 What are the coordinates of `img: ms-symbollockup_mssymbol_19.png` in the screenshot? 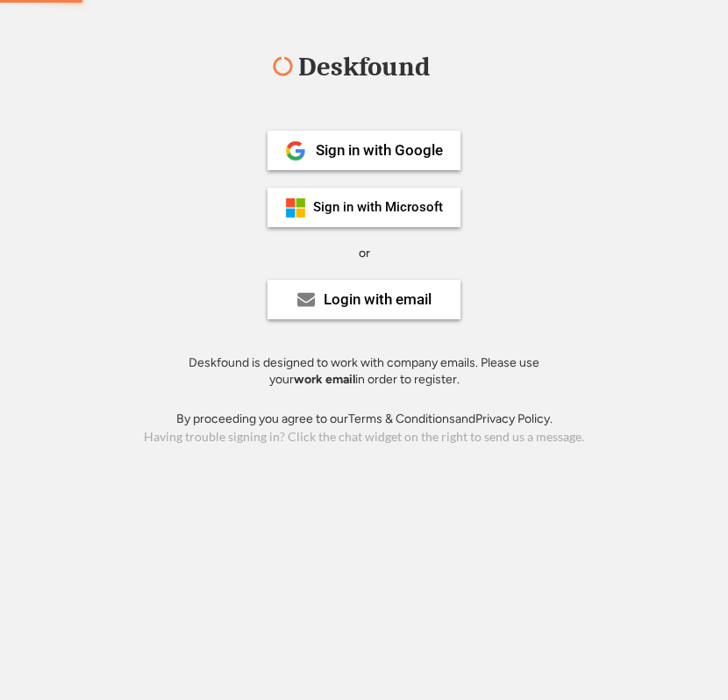 It's located at (295, 208).